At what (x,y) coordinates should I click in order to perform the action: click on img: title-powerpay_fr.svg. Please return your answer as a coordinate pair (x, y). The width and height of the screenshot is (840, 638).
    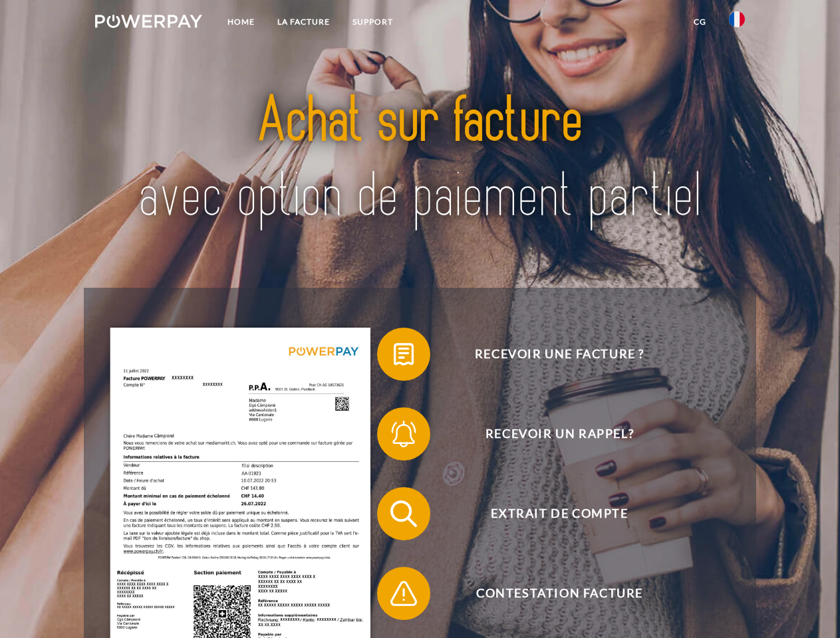
    Looking at the image, I should click on (420, 158).